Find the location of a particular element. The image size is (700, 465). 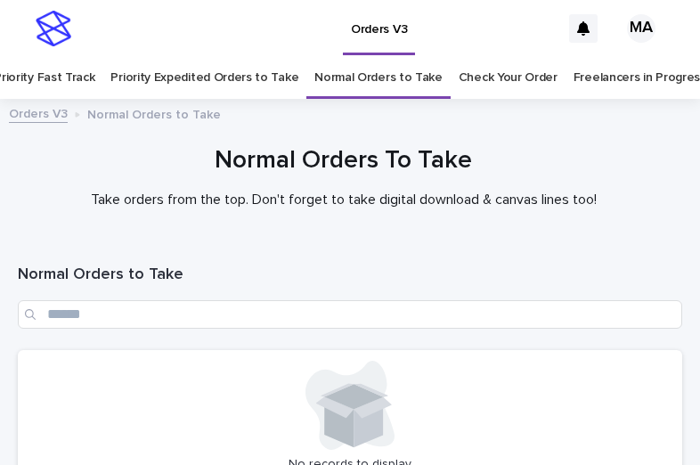

a: Check Your Order is located at coordinates (507, 77).